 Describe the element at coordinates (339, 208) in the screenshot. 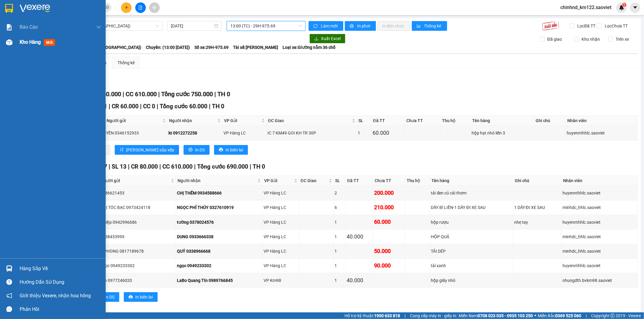

I see `div: 6` at that location.